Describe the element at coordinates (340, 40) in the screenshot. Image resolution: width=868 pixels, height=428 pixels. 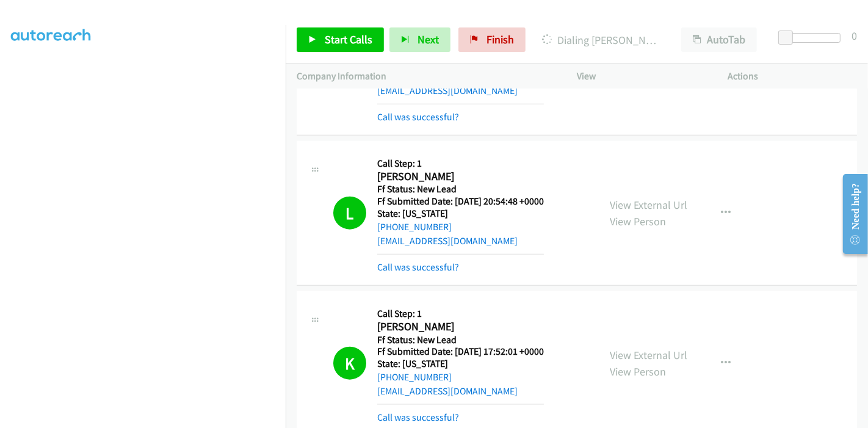
I see `a: Start Calls` at that location.